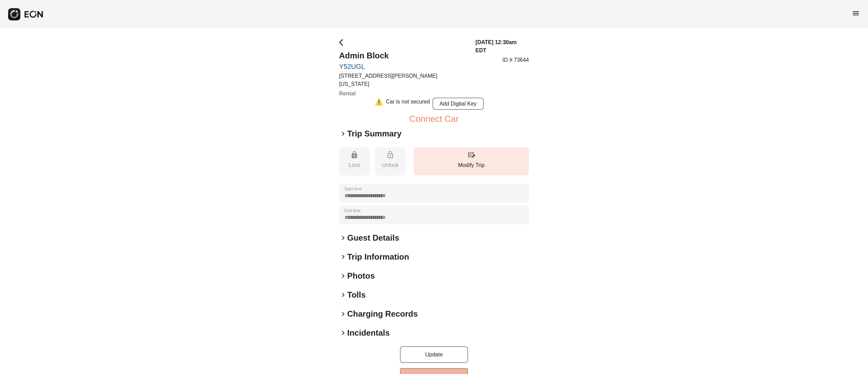 The width and height of the screenshot is (868, 374). What do you see at coordinates (434, 119) in the screenshot?
I see `button: Connect Car` at bounding box center [434, 119].